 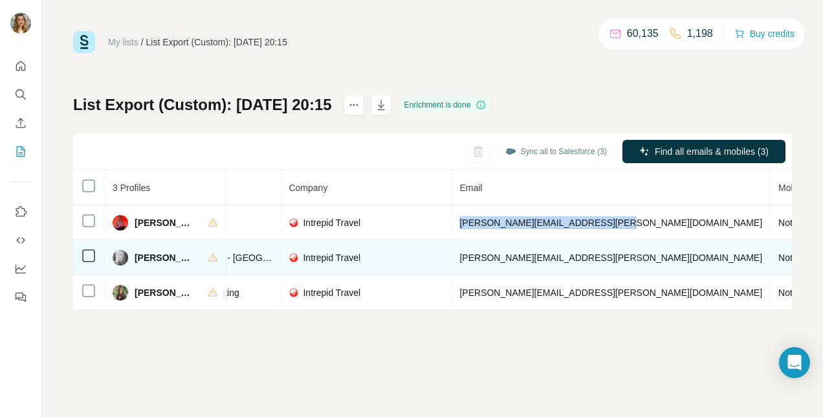 What do you see at coordinates (795, 362) in the screenshot?
I see `div: Open Intercom Messenger` at bounding box center [795, 362].